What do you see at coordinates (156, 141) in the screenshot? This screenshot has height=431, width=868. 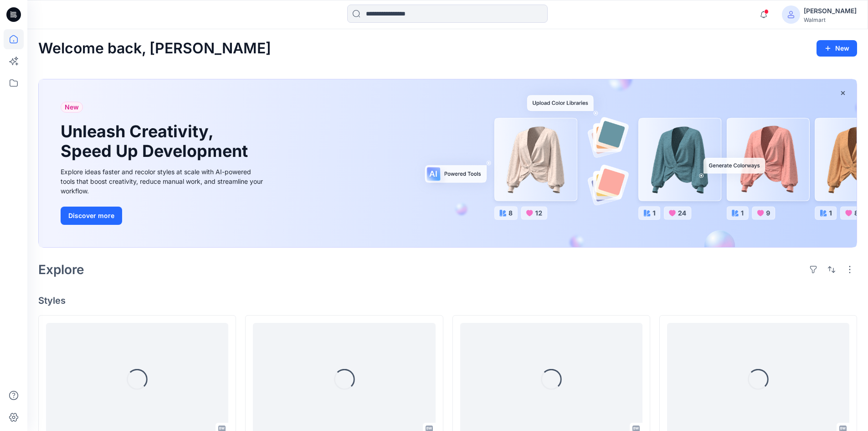 I see `h1: Unleash Creativity, Speed Up Development` at bounding box center [156, 141].